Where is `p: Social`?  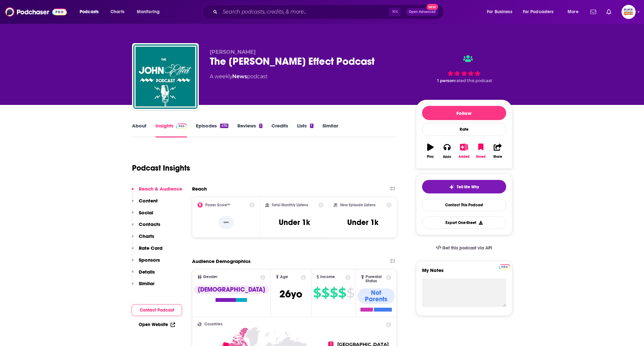
p: Social is located at coordinates (146, 212).